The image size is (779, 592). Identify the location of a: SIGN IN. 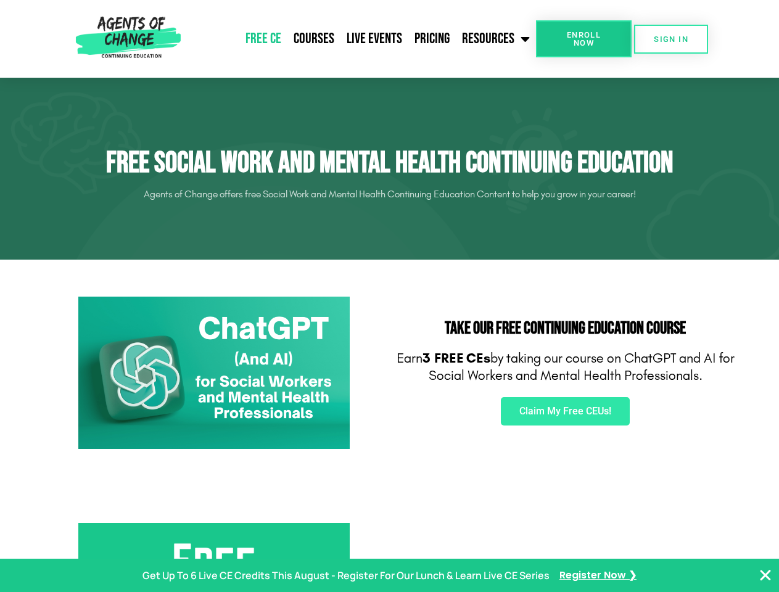
(671, 39).